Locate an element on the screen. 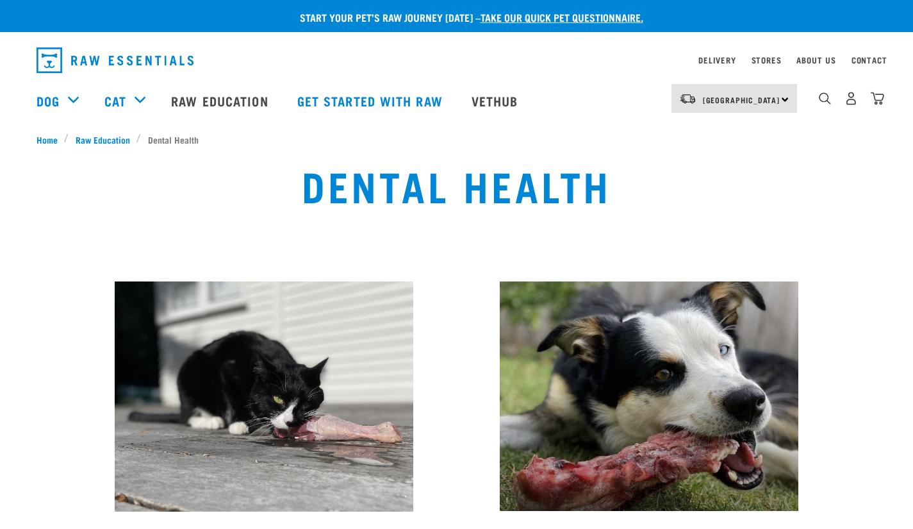  a: Get started with Raw is located at coordinates (372, 101).